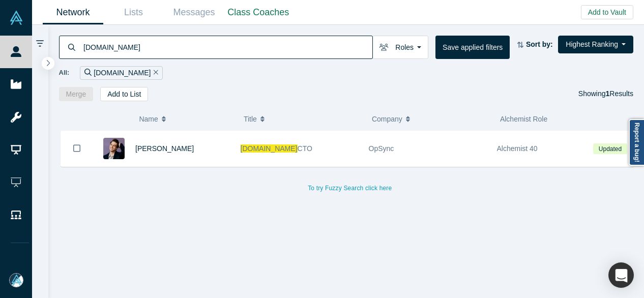 This screenshot has height=298, width=644. I want to click on strong: 1, so click(607, 93).